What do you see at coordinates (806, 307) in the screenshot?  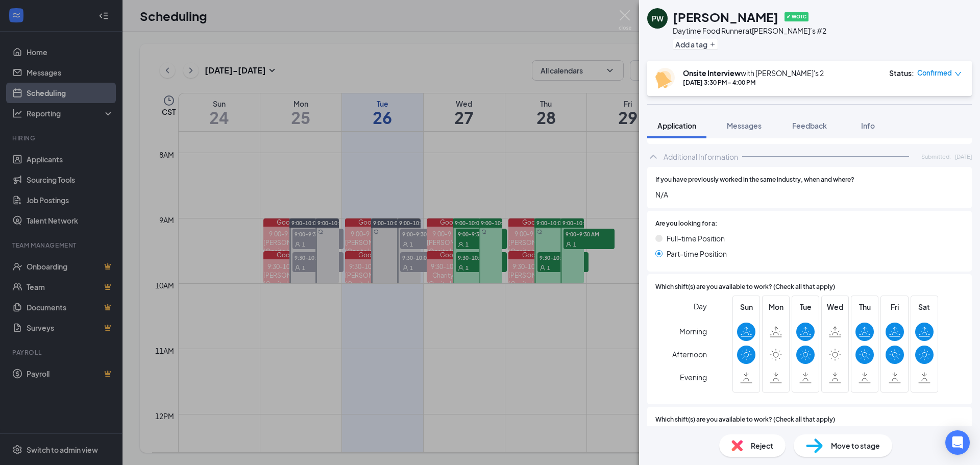 I see `span: Tue` at bounding box center [806, 307].